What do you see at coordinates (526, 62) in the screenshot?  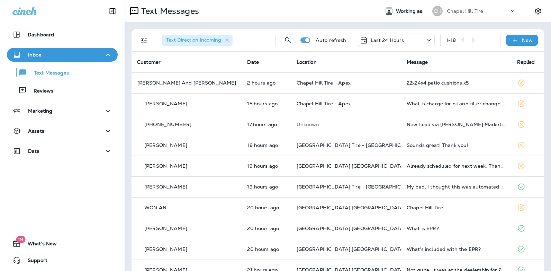 I see `span: Replied` at bounding box center [526, 62].